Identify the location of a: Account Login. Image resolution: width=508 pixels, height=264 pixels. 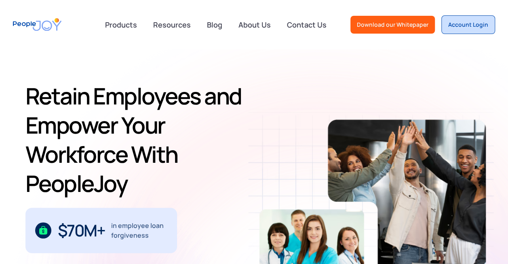
(468, 25).